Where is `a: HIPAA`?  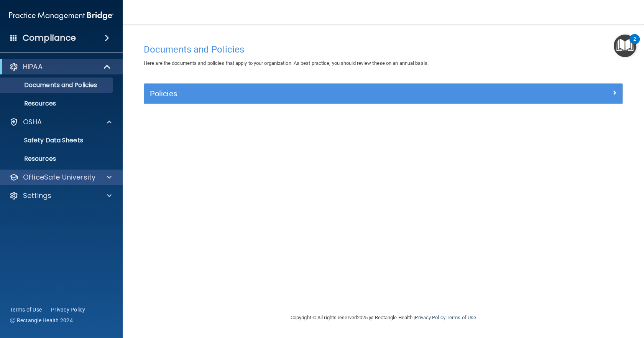
a: HIPAA is located at coordinates (60, 66).